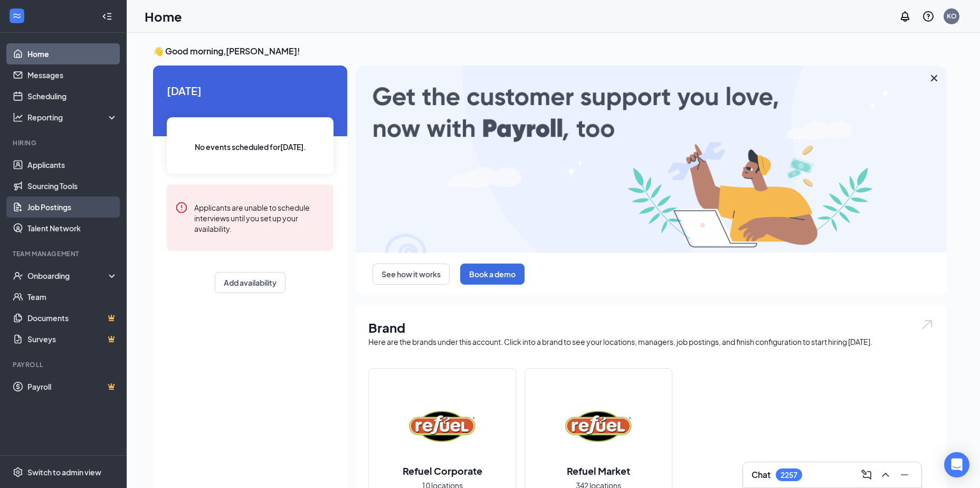  What do you see at coordinates (72, 207) in the screenshot?
I see `a: Job Postings` at bounding box center [72, 207].